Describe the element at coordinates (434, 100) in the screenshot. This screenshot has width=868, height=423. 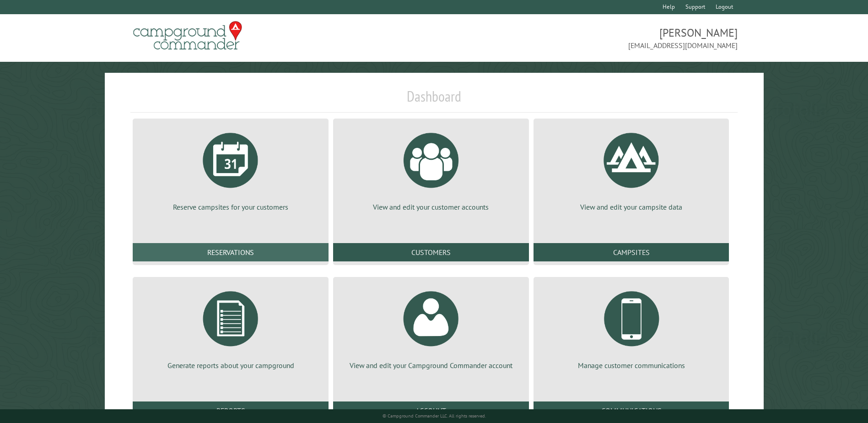
I see `h1: Dashboard` at that location.